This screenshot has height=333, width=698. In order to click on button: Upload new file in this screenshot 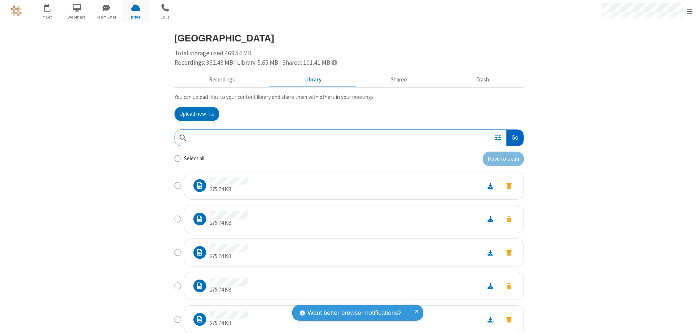, I will do `click(197, 114)`.